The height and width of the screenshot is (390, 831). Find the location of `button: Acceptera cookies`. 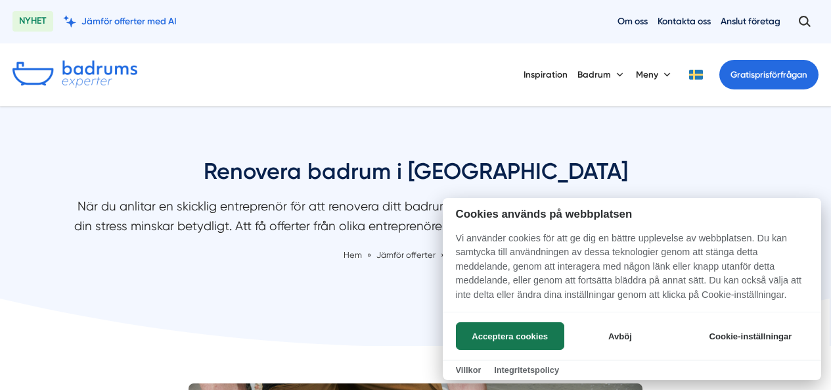

button: Acceptera cookies is located at coordinates (510, 336).